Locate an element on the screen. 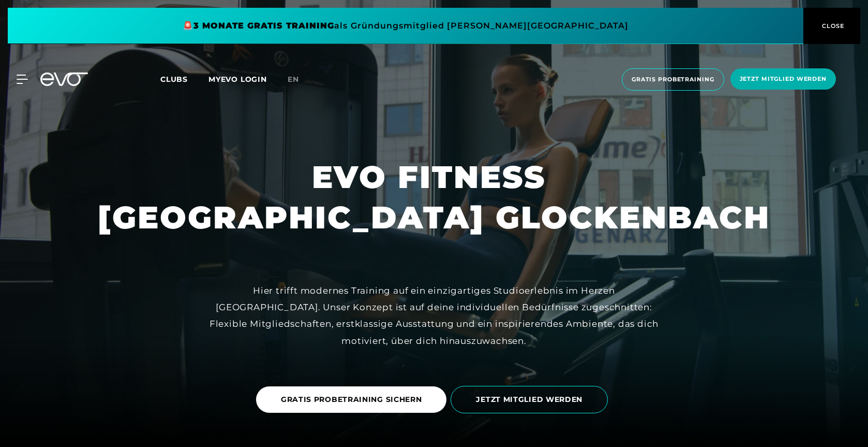 This screenshot has width=868, height=447. span: Jetzt Mitglied werden is located at coordinates (783, 79).